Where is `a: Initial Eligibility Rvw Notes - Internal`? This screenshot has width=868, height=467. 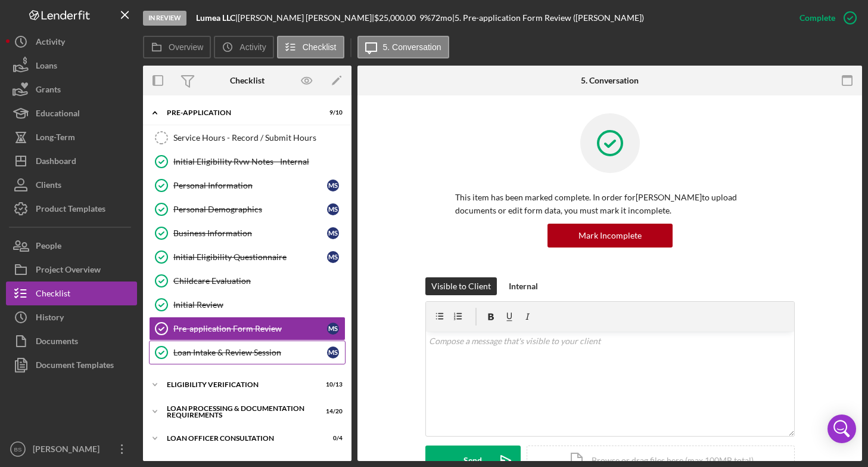 a: Initial Eligibility Rvw Notes - Internal is located at coordinates (248, 161).